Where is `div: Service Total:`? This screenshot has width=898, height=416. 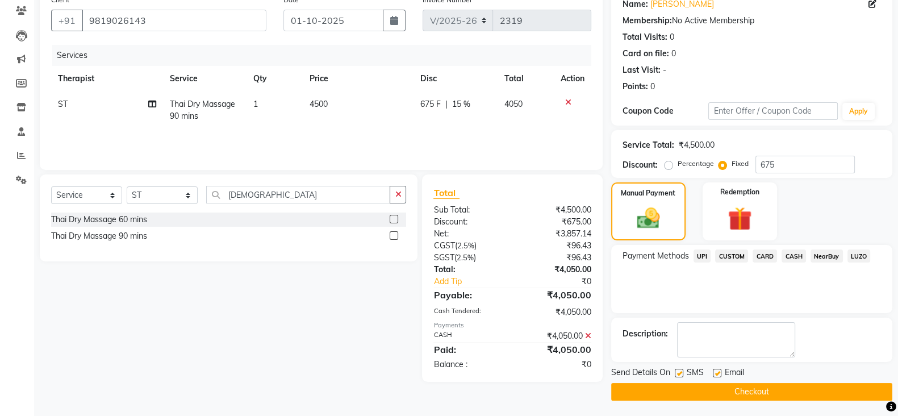 div: Service Total: is located at coordinates (648, 145).